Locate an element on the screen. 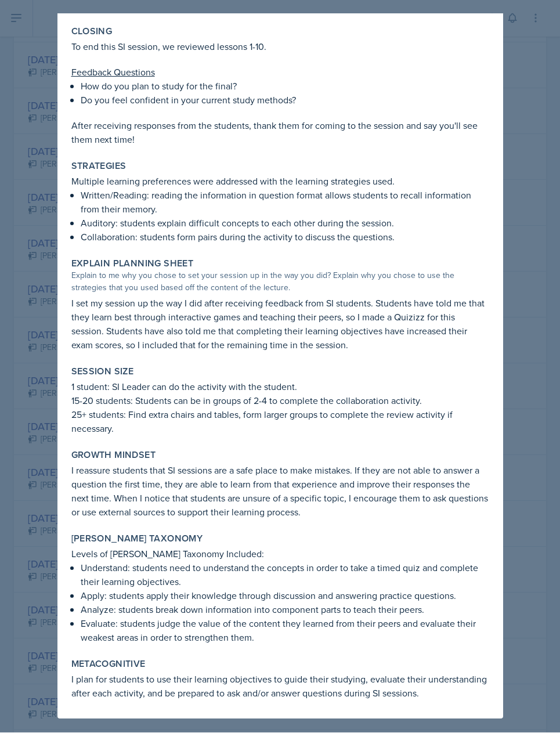 The image size is (560, 733). label: Explain Planning Sheet is located at coordinates (132, 264).